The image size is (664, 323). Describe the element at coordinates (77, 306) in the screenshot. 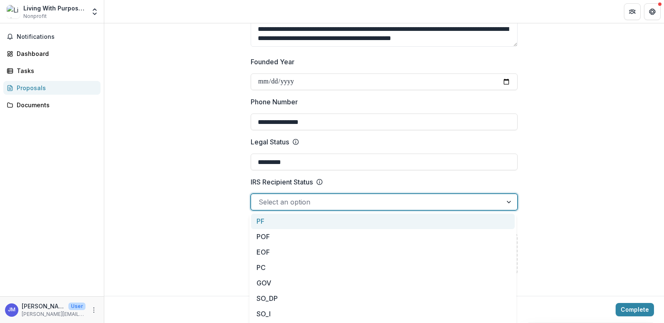

I see `p: User` at that location.